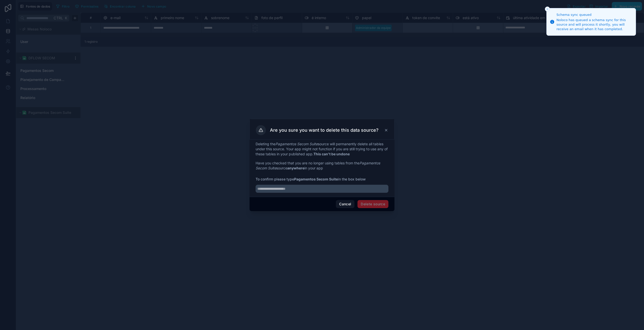 The image size is (644, 330). Describe the element at coordinates (322, 165) in the screenshot. I see `p: Have you checked that you are no longer using tables from the source in your app` at that location.